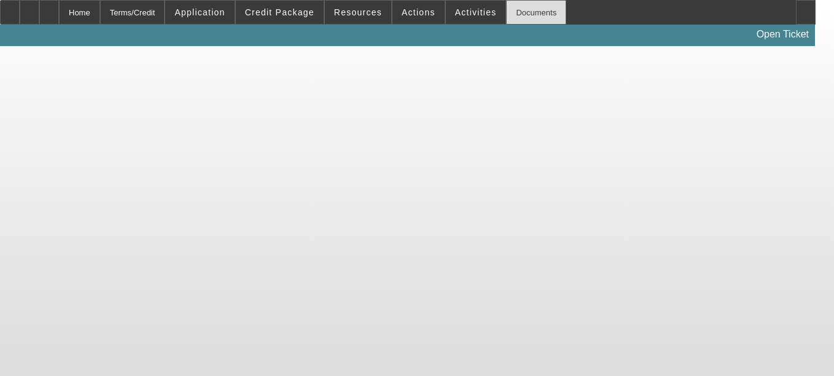 The width and height of the screenshot is (834, 376). I want to click on button: Actions, so click(418, 12).